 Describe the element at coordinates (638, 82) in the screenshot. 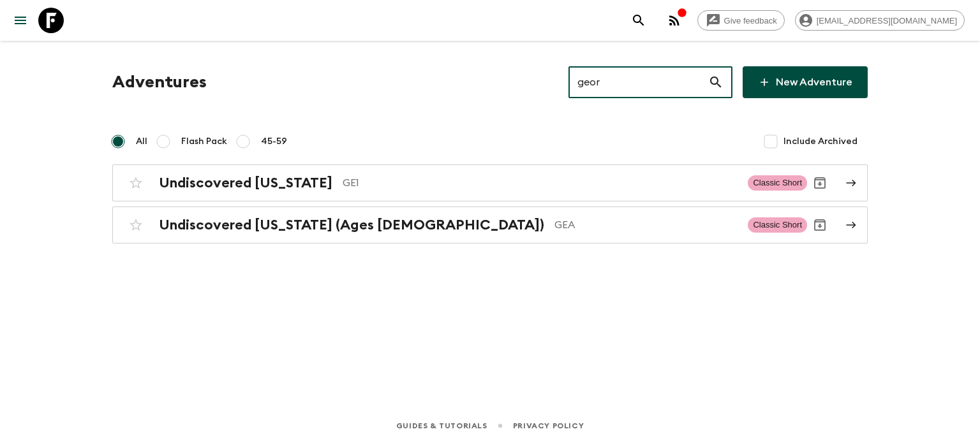

I see `input: e.g. AR1, Argentina` at that location.